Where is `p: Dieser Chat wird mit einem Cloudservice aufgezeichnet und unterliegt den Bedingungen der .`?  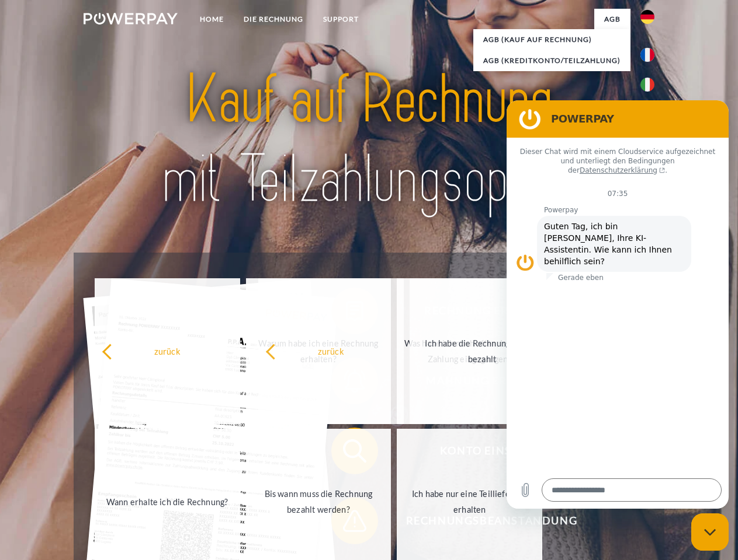 p: Dieser Chat wird mit einem Cloudservice aufgezeichnet und unterliegt den Bedingungen der . is located at coordinates (111, 61).